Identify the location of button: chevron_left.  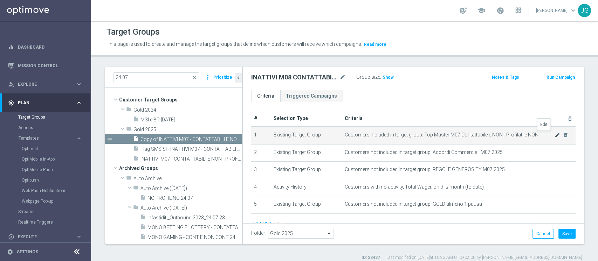
(238, 78).